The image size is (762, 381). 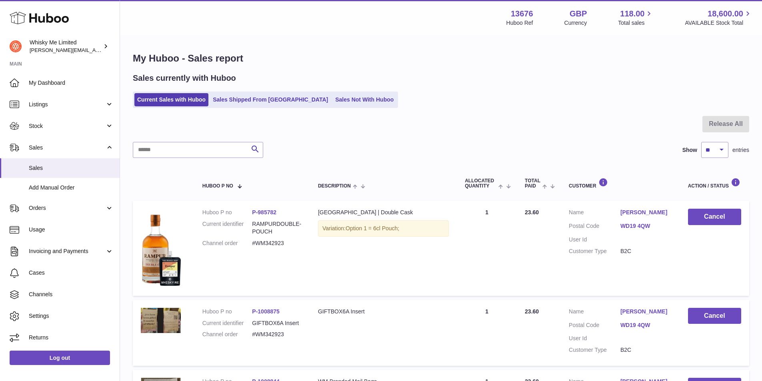 What do you see at coordinates (277, 323) in the screenshot?
I see `dd: GIFTBOX6A Insert` at bounding box center [277, 323].